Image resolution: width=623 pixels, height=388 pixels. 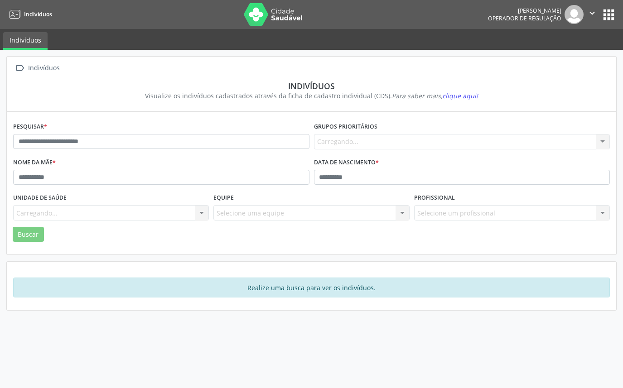 I want to click on i: Para saber mais,, so click(x=435, y=96).